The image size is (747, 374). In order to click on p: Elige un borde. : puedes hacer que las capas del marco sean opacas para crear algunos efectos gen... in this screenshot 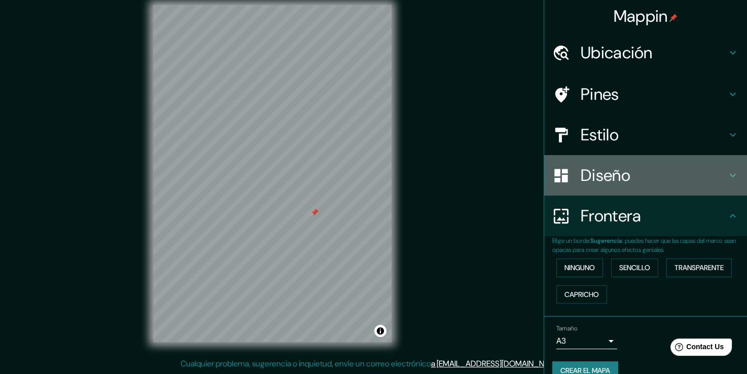, I will do `click(650, 246)`.